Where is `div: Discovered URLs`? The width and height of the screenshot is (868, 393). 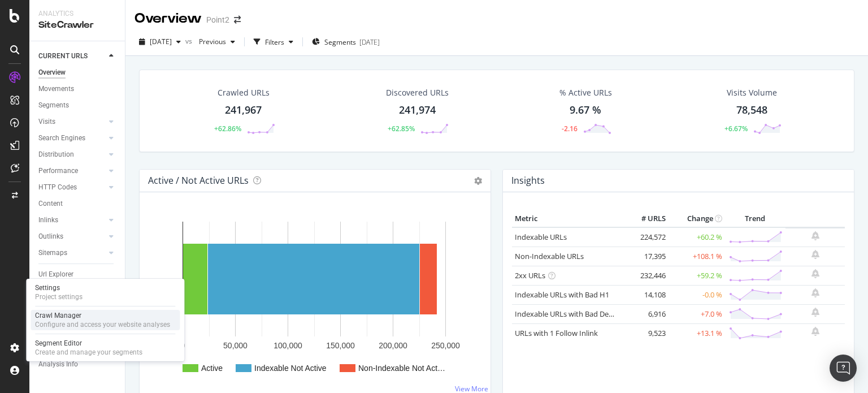 div: Discovered URLs is located at coordinates (417, 93).